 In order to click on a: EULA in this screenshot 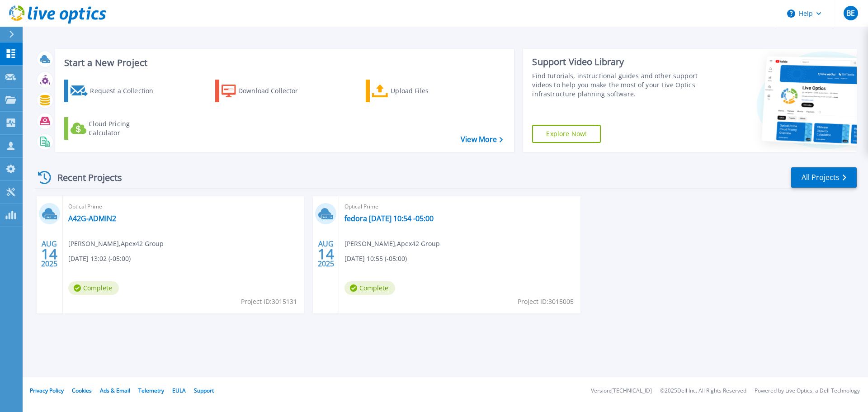, I will do `click(179, 391)`.